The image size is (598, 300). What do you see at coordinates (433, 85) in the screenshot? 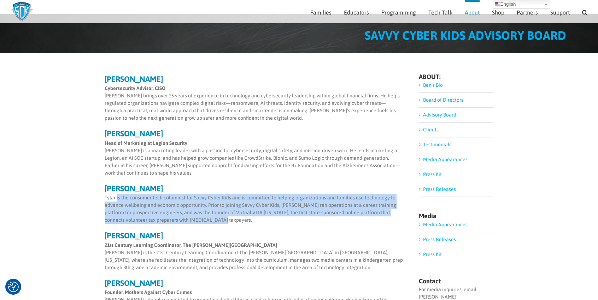
I see `a: Ben’s Bio` at bounding box center [433, 85].